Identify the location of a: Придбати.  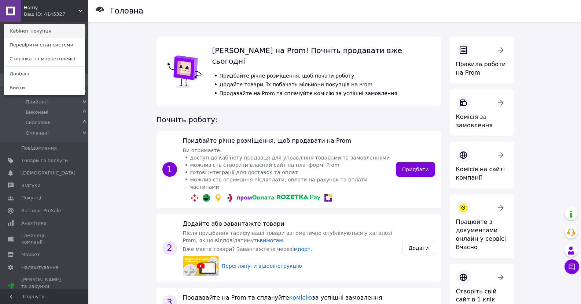
(415, 170).